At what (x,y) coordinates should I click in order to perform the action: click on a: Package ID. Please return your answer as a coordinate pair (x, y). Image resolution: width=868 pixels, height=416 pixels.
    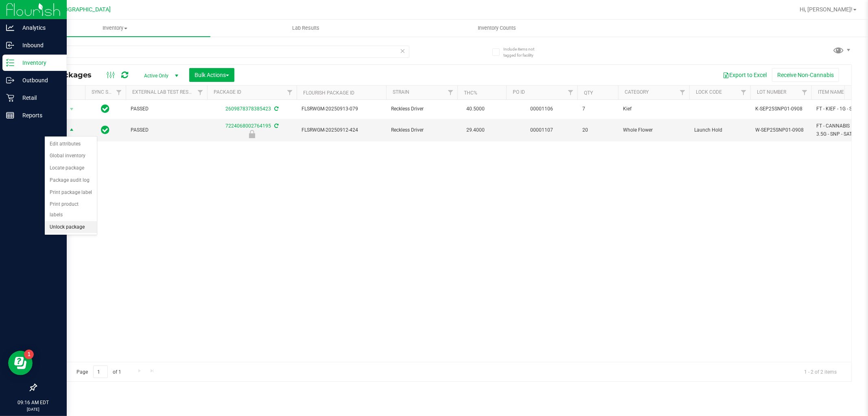
    Looking at the image, I should click on (227, 92).